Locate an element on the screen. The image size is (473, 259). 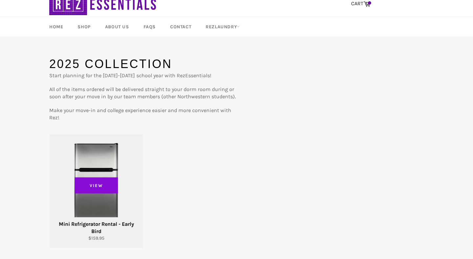
a: FAQs is located at coordinates (150, 27).